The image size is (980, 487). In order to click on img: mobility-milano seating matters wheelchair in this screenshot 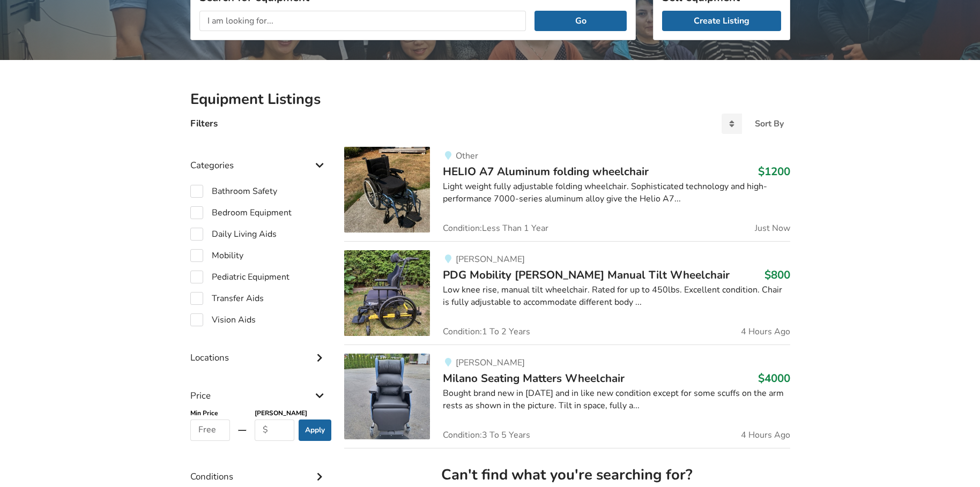, I will do `click(387, 397)`.